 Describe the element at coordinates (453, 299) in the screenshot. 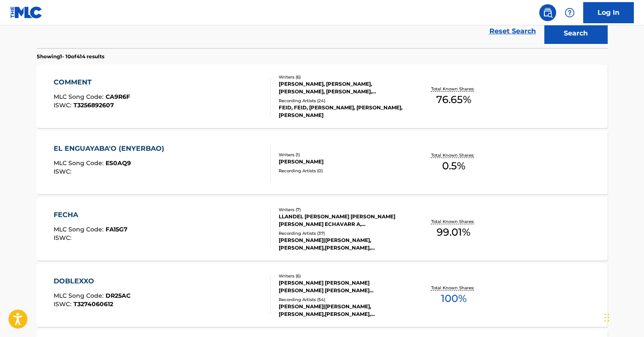

I see `span: 100 %` at that location.